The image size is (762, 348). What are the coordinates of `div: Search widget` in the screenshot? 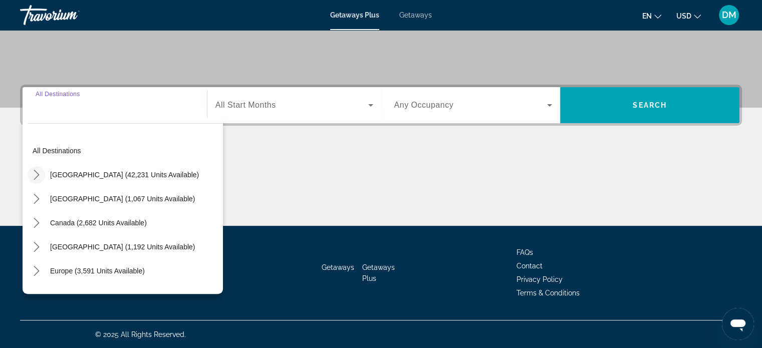 It's located at (381, 105).